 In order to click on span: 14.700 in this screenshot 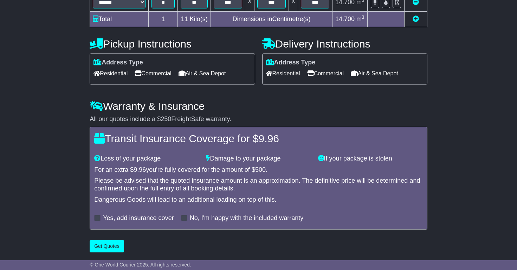, I will do `click(345, 19)`.